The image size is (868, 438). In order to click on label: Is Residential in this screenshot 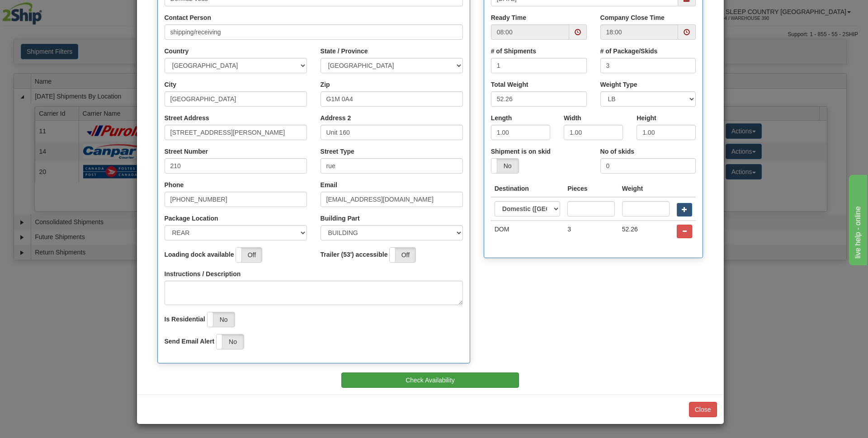, I will do `click(185, 320)`.